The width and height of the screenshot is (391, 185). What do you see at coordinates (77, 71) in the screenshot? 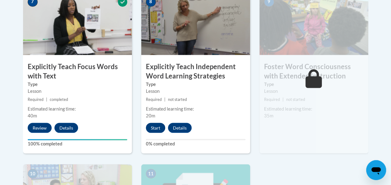
I see `h3: Explicitly Teach Focus Words with Text` at bounding box center [77, 71].